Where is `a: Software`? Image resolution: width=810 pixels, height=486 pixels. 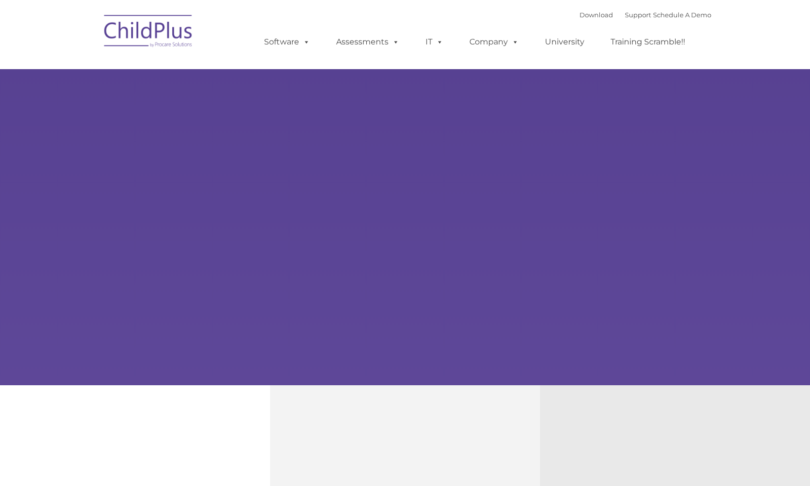 a: Software is located at coordinates (287, 42).